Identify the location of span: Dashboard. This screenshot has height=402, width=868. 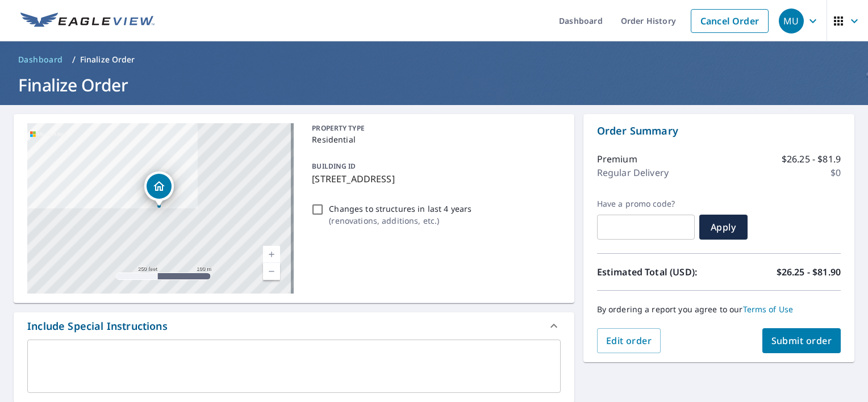
(41, 59).